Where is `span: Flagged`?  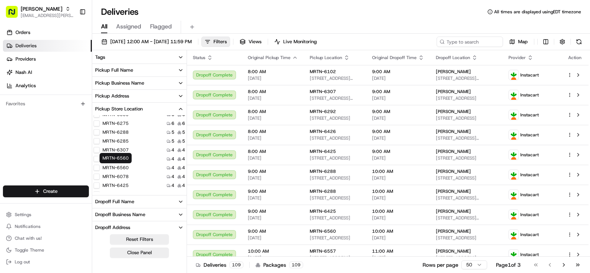 span: Flagged is located at coordinates (161, 27).